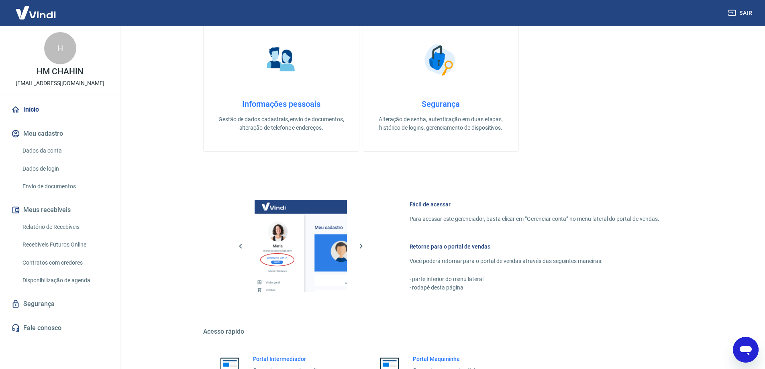 The height and width of the screenshot is (369, 765). I want to click on a: Fale conosco, so click(60, 328).